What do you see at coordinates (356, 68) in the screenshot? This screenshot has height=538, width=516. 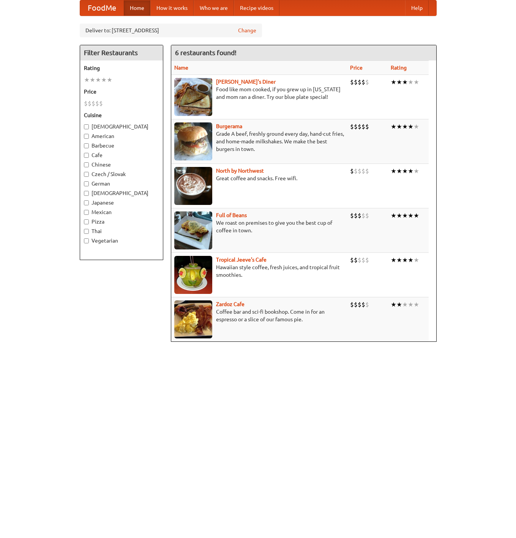 I see `a: Price` at bounding box center [356, 68].